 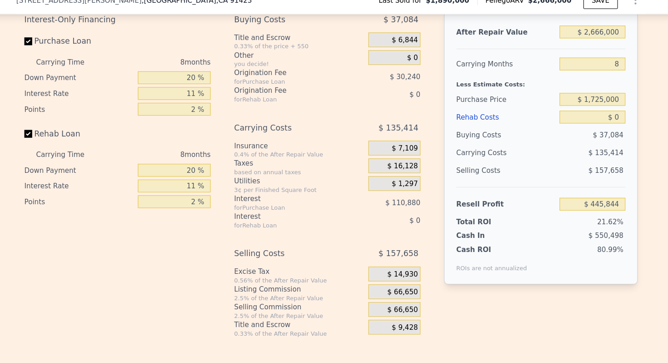 What do you see at coordinates (592, 243) in the screenshot?
I see `span: 80.99%` at bounding box center [592, 243].